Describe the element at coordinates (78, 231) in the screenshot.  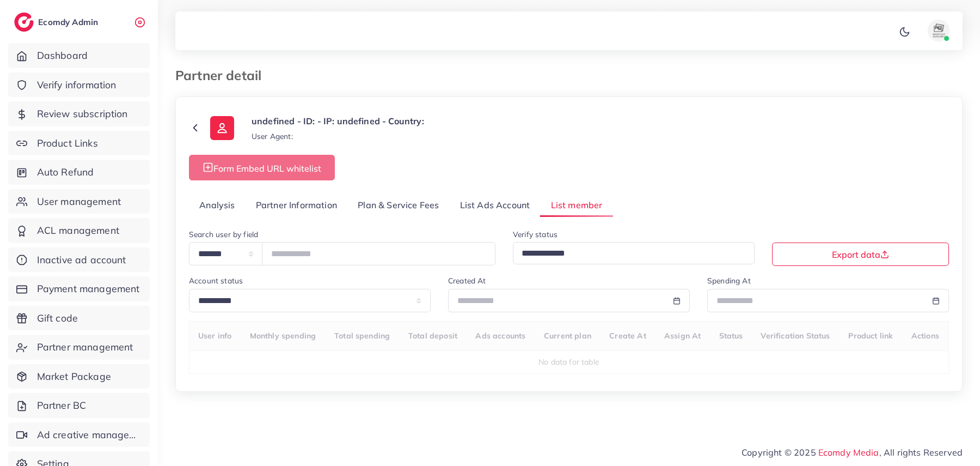
I see `span: ACL management` at that location.